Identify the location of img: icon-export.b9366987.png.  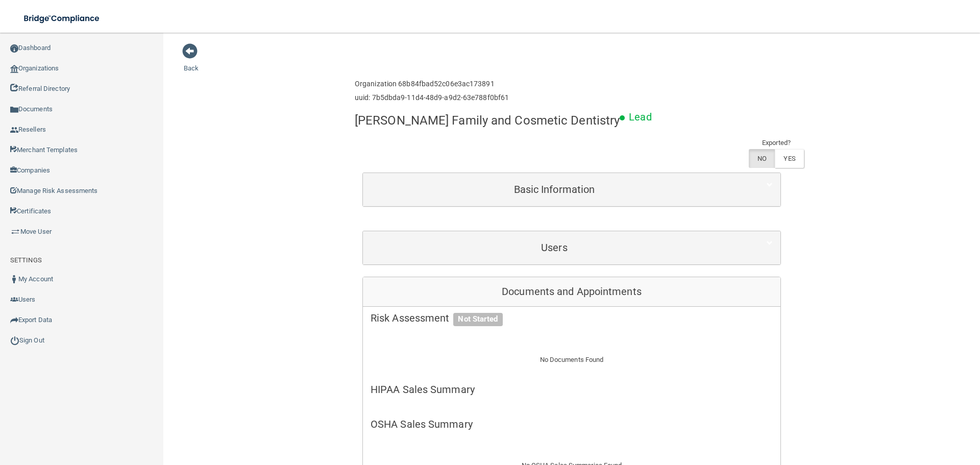
(14, 320).